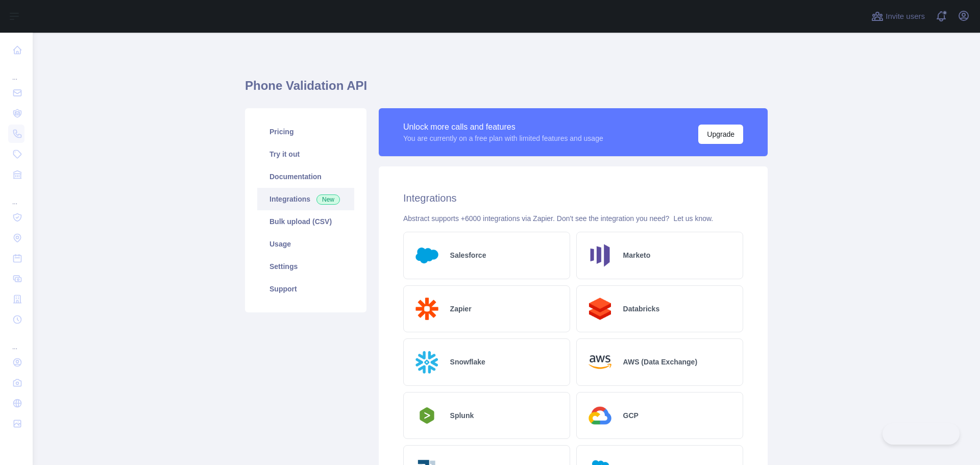  I want to click on h2: Snowflake, so click(468, 362).